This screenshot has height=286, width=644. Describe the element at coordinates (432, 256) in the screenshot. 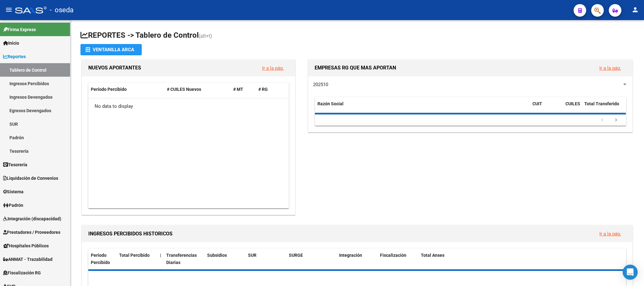

I see `span: Total Anses` at that location.